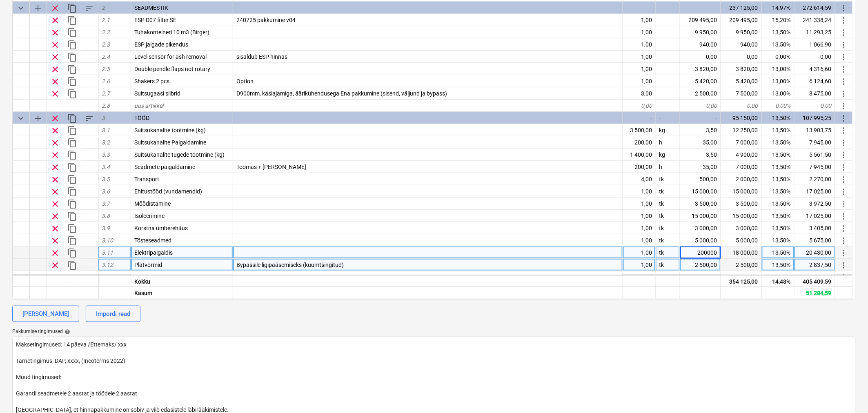 Image resolution: width=868 pixels, height=413 pixels. What do you see at coordinates (266, 20) in the screenshot?
I see `span: 240725 pakkumine v04` at bounding box center [266, 20].